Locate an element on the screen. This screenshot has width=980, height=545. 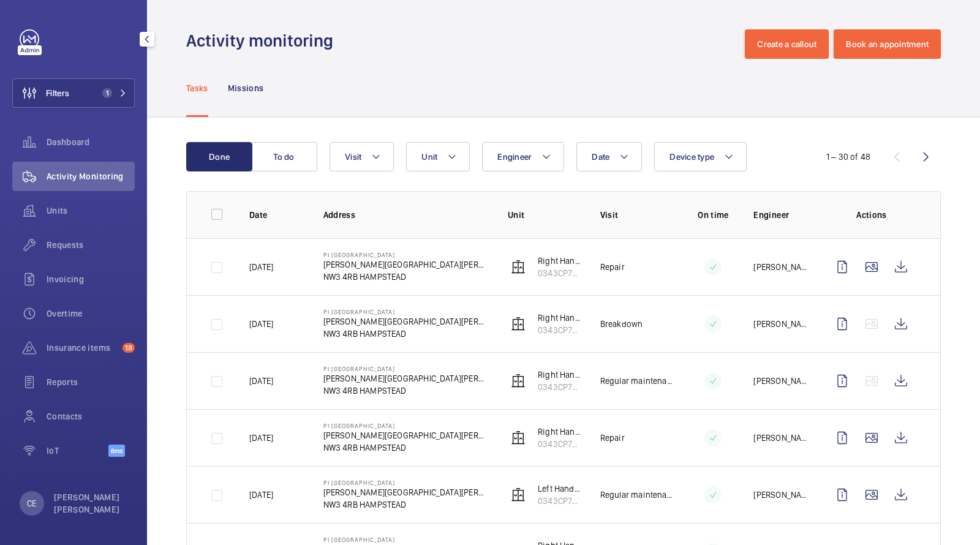
span: Engineer is located at coordinates (515, 157).